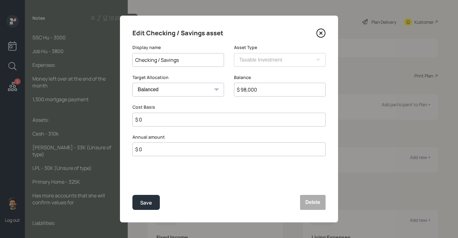 The height and width of the screenshot is (238, 458). I want to click on label: Cost Basis, so click(229, 107).